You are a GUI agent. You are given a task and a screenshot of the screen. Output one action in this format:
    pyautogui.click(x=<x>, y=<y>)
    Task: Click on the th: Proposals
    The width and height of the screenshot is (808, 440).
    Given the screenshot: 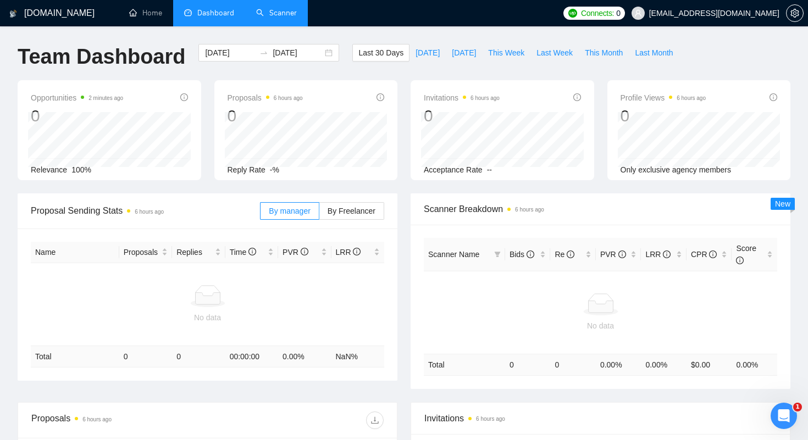 What is the action you would take?
    pyautogui.click(x=146, y=252)
    